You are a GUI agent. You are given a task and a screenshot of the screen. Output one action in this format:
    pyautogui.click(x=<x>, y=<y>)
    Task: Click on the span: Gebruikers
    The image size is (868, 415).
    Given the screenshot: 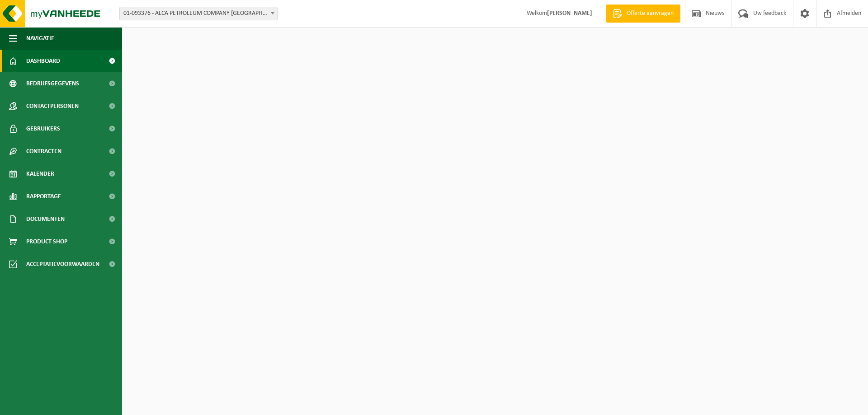 What is the action you would take?
    pyautogui.click(x=43, y=129)
    